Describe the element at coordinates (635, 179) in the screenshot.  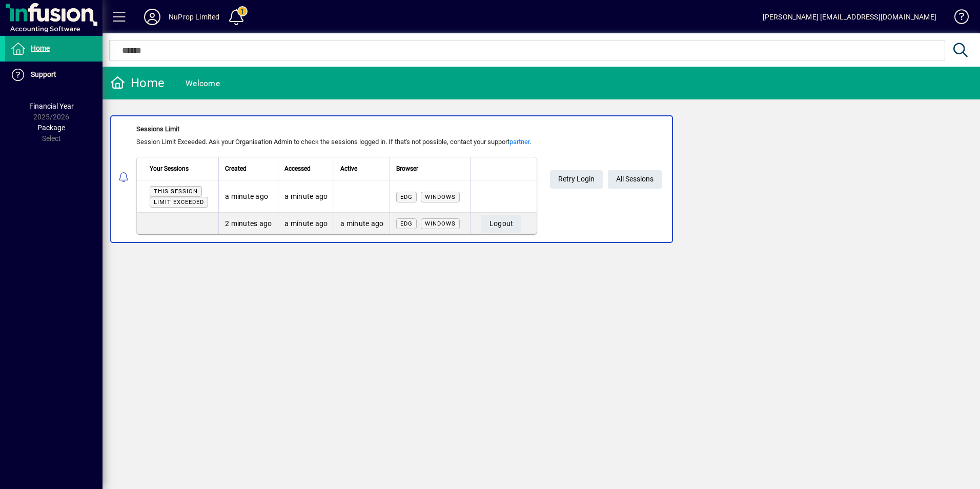
I see `a: All Sessions` at that location.